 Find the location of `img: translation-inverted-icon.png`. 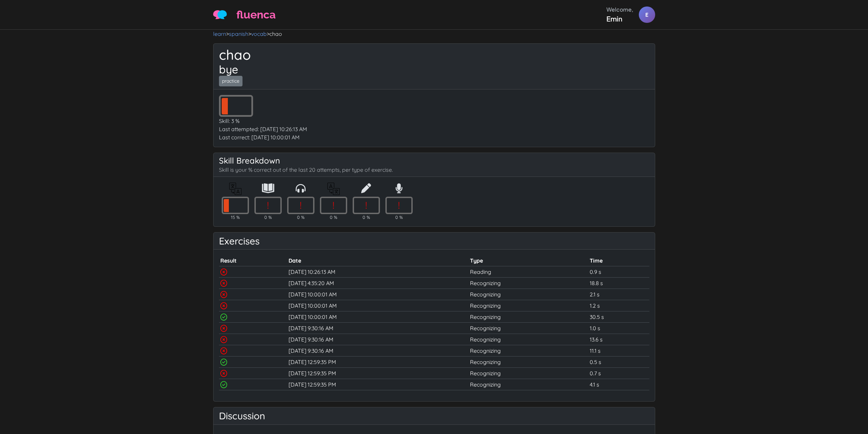

img: translation-inverted-icon.png is located at coordinates (333, 189).